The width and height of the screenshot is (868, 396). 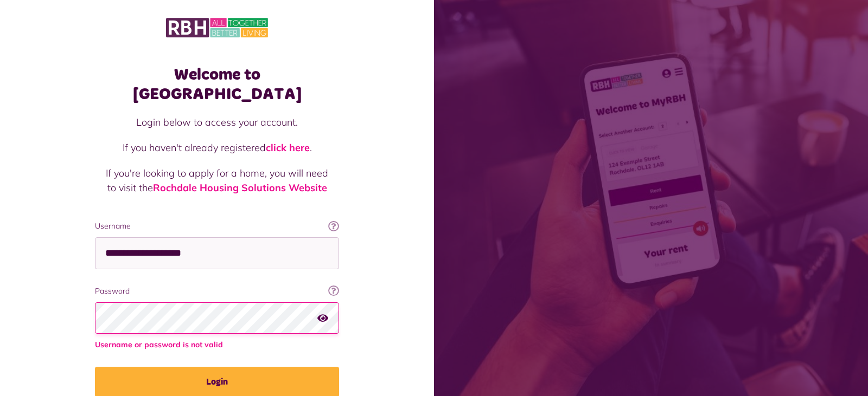 I want to click on label: Password, so click(x=217, y=291).